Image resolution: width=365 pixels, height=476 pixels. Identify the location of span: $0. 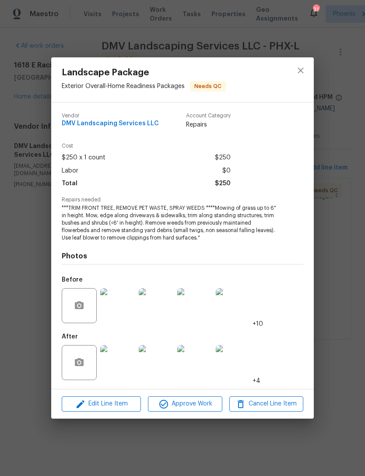
(226, 171).